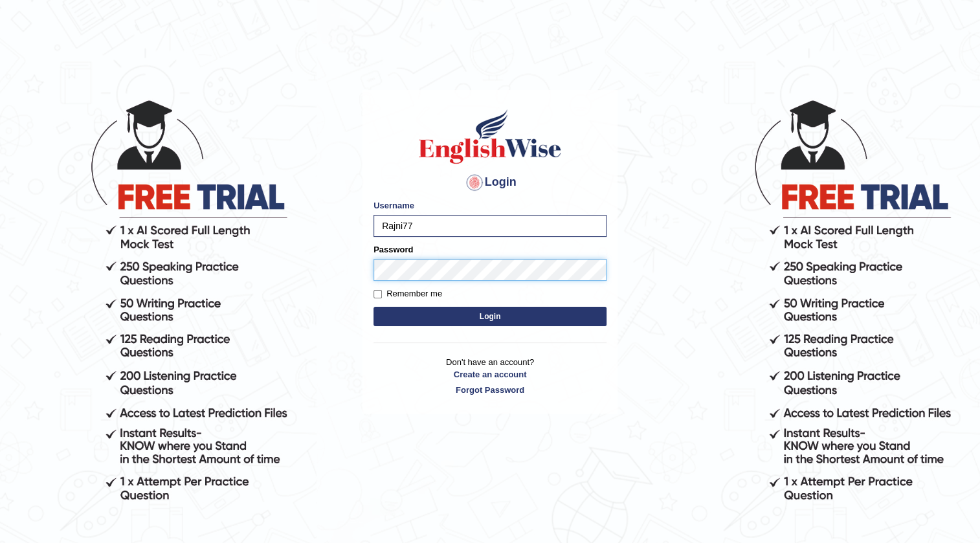 The height and width of the screenshot is (543, 980). Describe the element at coordinates (490, 316) in the screenshot. I see `button: Login` at that location.